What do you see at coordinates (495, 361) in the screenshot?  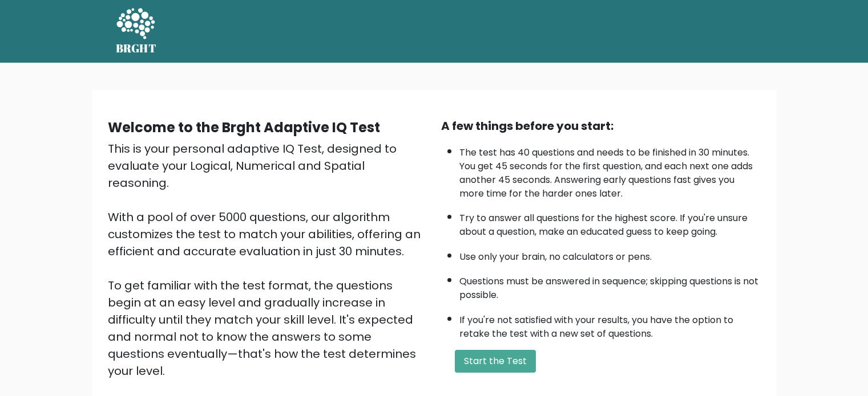 I see `button: Start the Test` at bounding box center [495, 361].